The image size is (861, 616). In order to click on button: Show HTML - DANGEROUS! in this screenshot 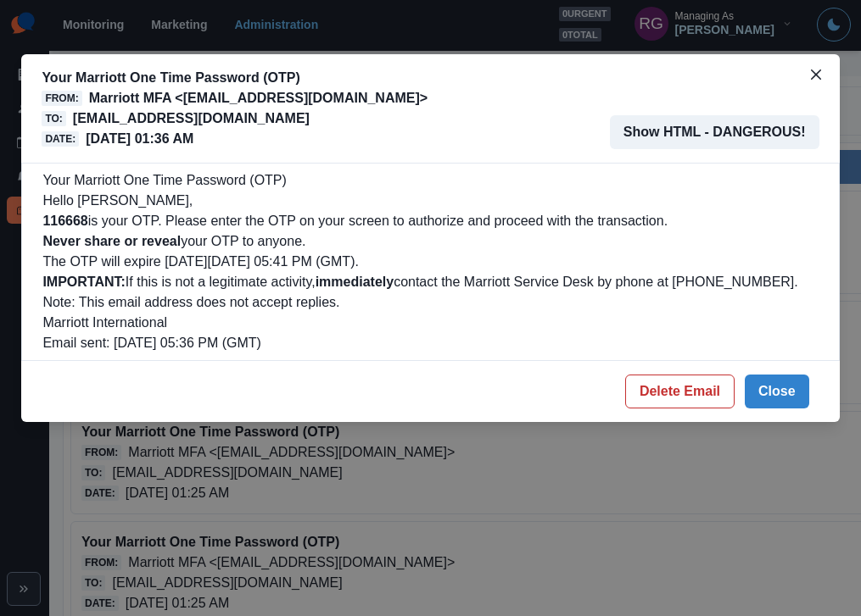, I will do `click(714, 132)`.